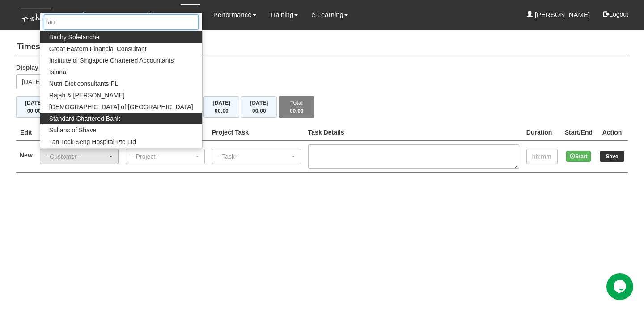  I want to click on button: Start, so click(578, 156).